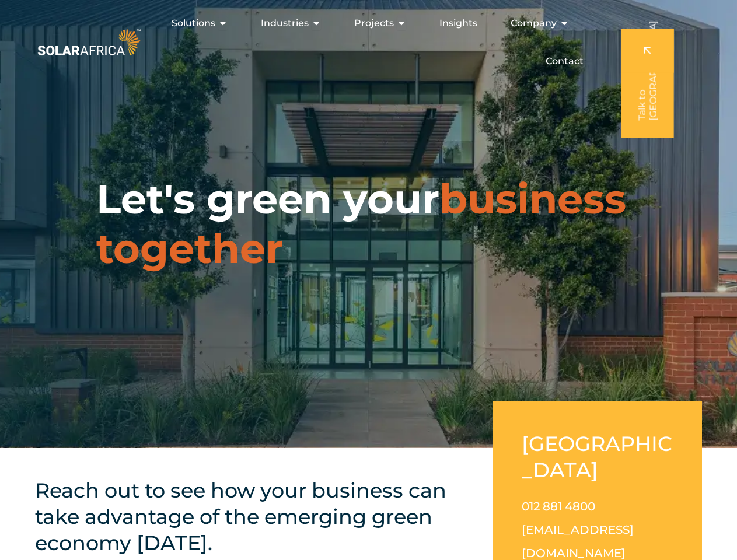 Image resolution: width=737 pixels, height=560 pixels. What do you see at coordinates (374, 24) in the screenshot?
I see `span: Projects` at bounding box center [374, 24].